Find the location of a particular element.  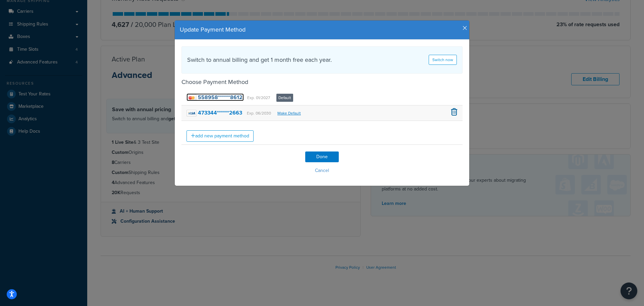

a: Switch now is located at coordinates (443, 60).